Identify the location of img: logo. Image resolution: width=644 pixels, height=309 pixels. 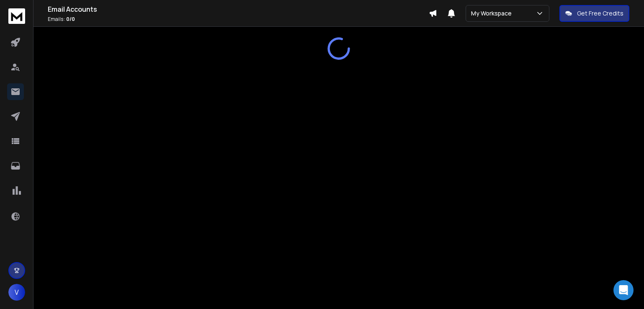
(17, 16).